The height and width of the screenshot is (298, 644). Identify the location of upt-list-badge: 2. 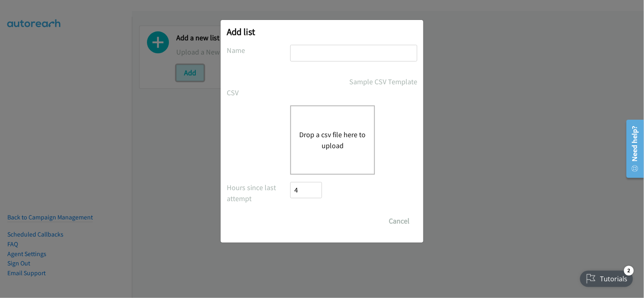
(54, 8).